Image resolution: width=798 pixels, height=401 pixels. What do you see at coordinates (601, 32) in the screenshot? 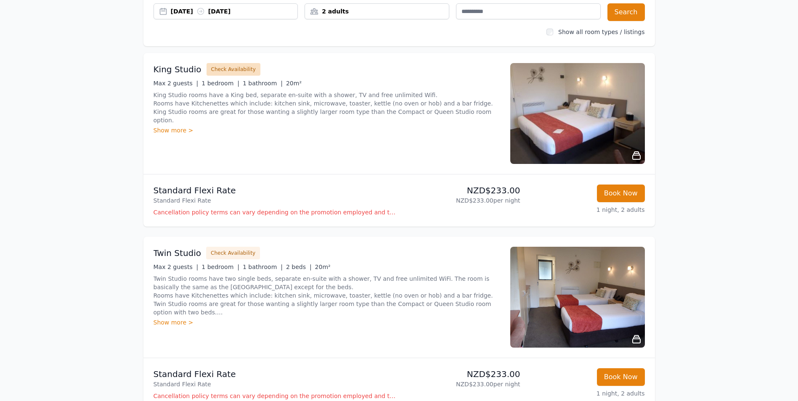
I see `label: Show all room types / listings` at bounding box center [601, 32].